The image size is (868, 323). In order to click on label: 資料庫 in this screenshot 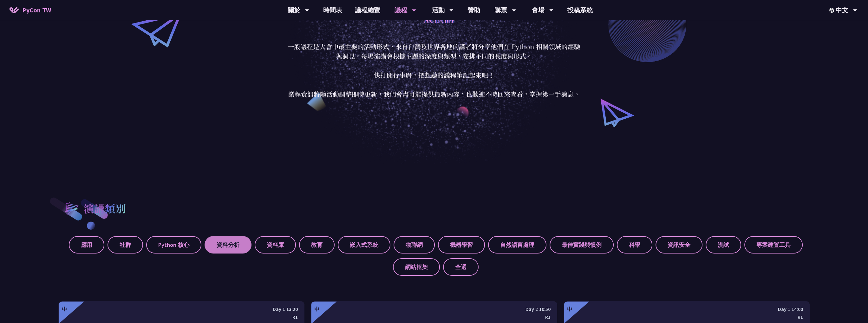, I will do `click(276, 245)`.